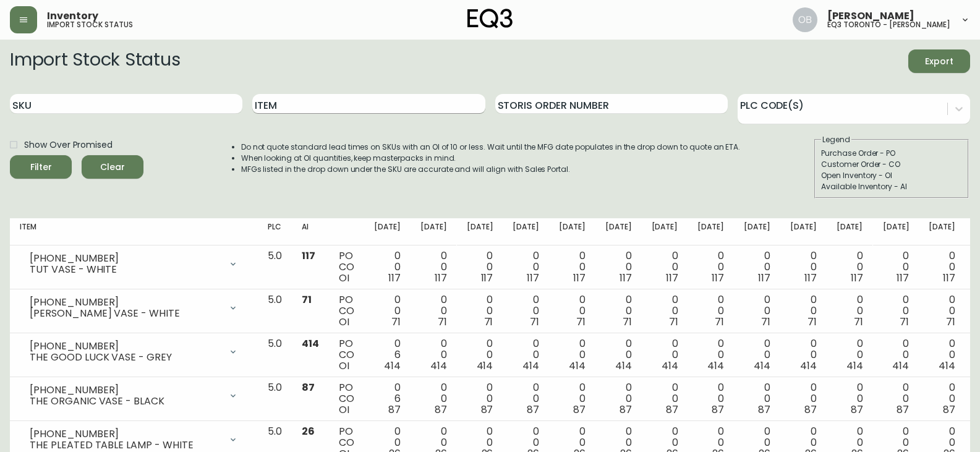  What do you see at coordinates (490, 169) in the screenshot?
I see `li: MFGs listed in the drop down under the SKU are accurate and will align with Sales Portal.` at bounding box center [490, 169].